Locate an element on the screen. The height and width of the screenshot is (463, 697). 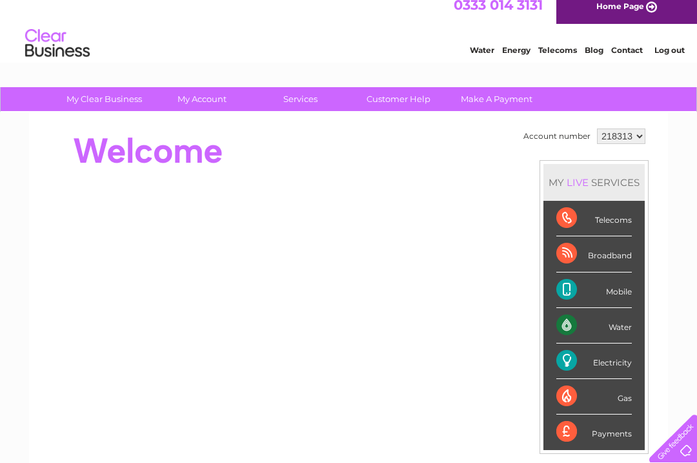
a: 0333 014 3131 is located at coordinates (499, 14).